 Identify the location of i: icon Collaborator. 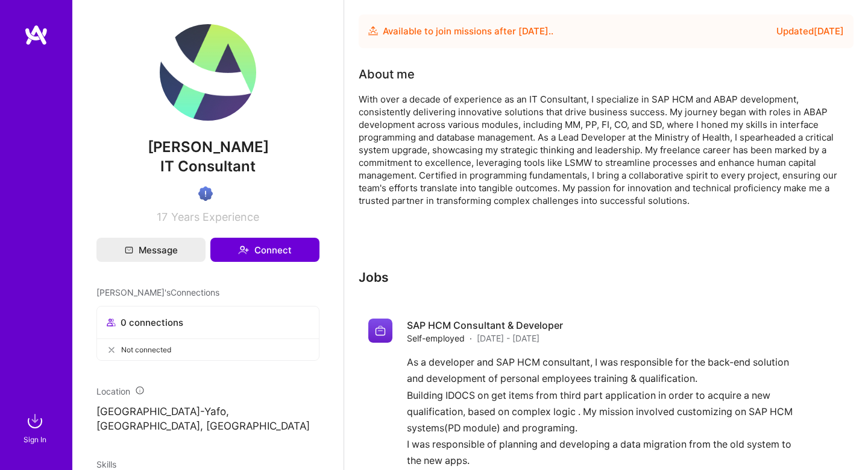
(111, 322).